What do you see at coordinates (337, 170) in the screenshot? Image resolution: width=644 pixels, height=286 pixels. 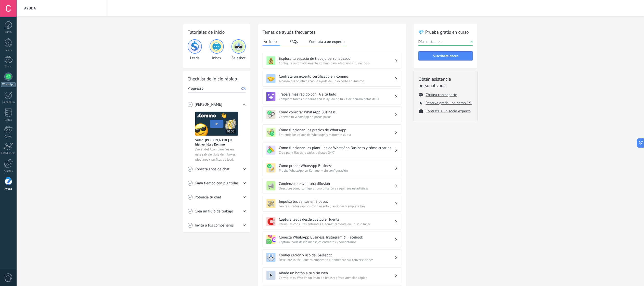 I see `span: Prueba WhatsApp en Kommo — sin configuración` at bounding box center [337, 170].